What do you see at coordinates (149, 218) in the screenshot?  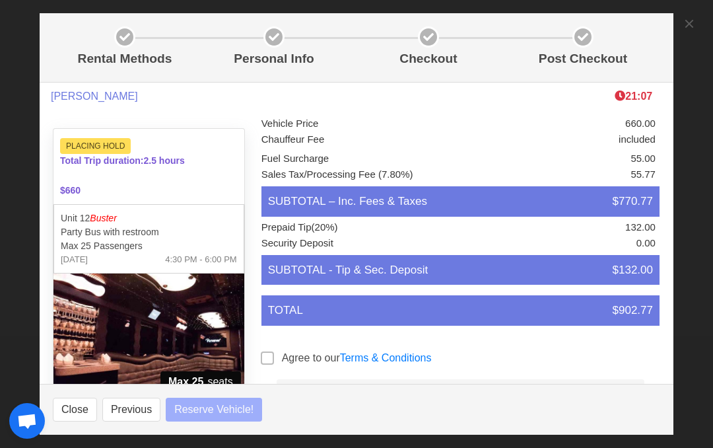 I see `p: Unit 12` at bounding box center [149, 218].